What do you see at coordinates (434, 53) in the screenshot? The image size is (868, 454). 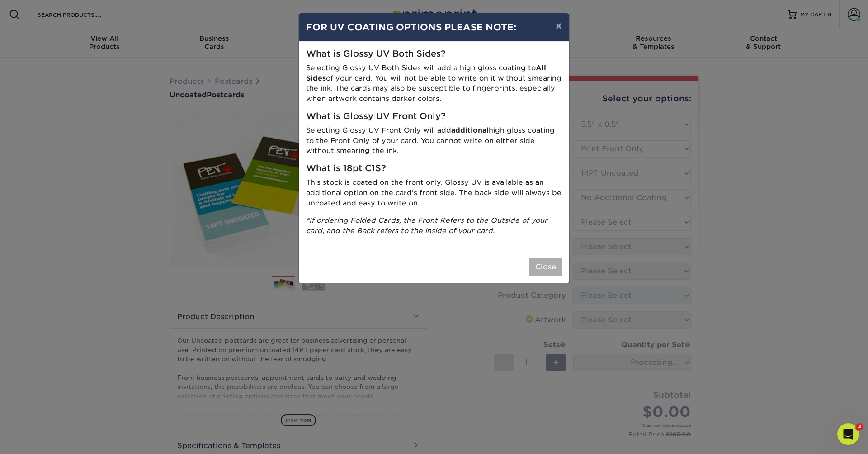 I see `h5: What is Glossy UV Both Sides?` at bounding box center [434, 53].